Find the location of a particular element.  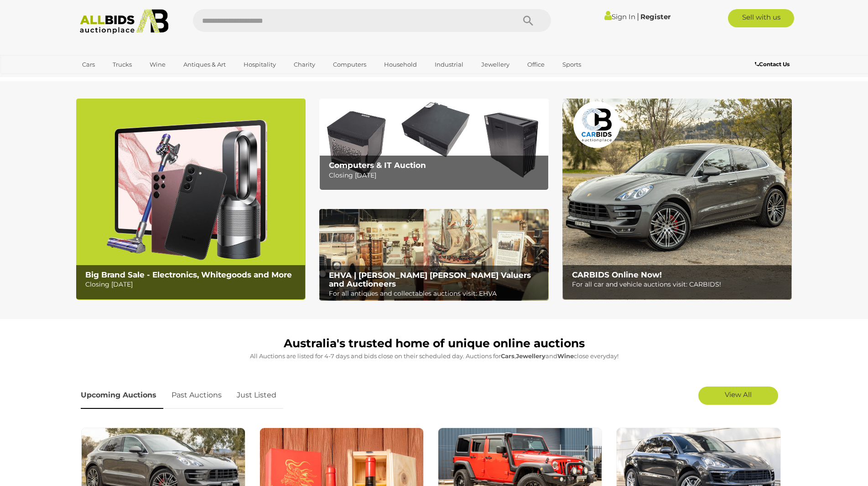

b: CARBIDS Online Now! is located at coordinates (617, 275).